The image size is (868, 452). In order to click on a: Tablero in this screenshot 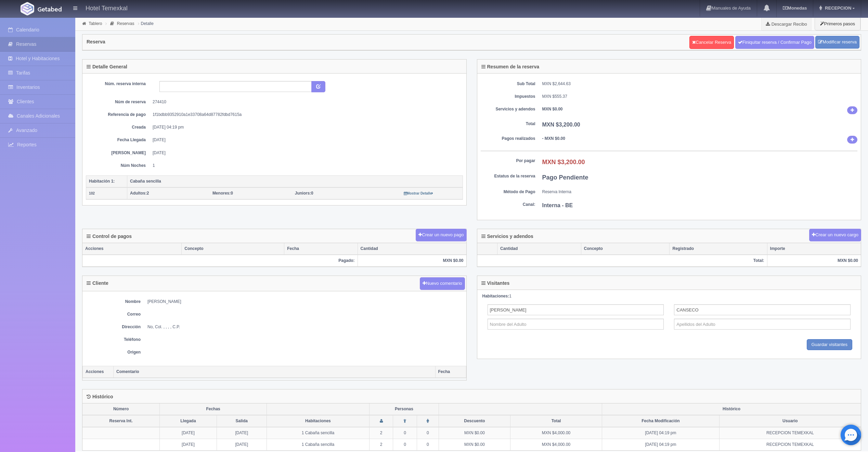, I will do `click(95, 24)`.